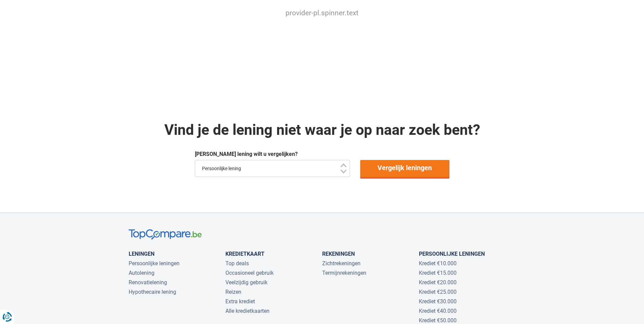 The width and height of the screenshot is (644, 324). What do you see at coordinates (148, 282) in the screenshot?
I see `a: Renovatielening` at bounding box center [148, 282].